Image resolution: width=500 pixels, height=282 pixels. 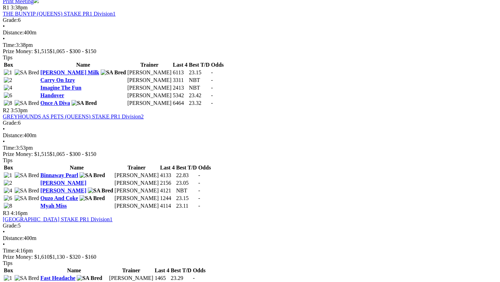 What do you see at coordinates (8, 278) in the screenshot?
I see `img: 1` at bounding box center [8, 278].